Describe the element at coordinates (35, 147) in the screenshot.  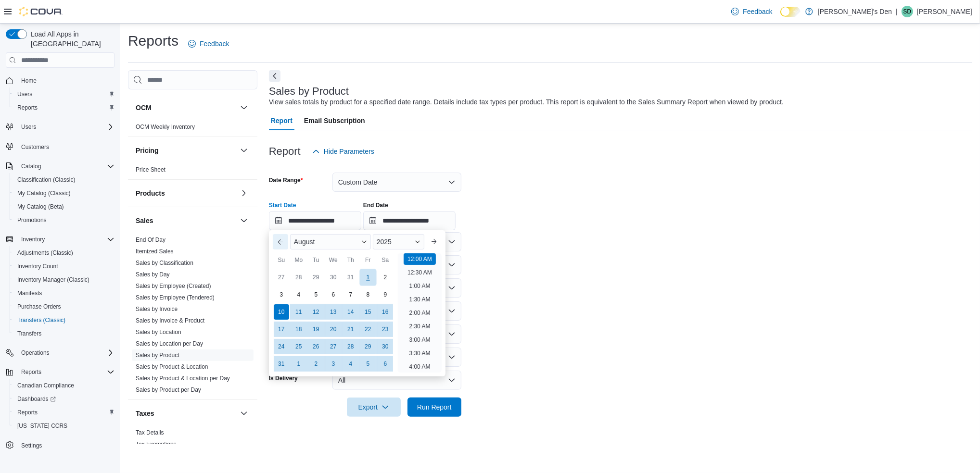
I see `span: Customers` at that location.